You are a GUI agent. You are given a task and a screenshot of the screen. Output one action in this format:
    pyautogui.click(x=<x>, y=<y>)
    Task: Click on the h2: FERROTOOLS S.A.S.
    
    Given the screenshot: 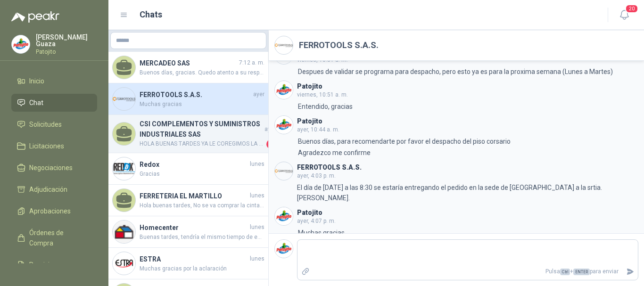 What is the action you would take?
    pyautogui.click(x=338, y=45)
    